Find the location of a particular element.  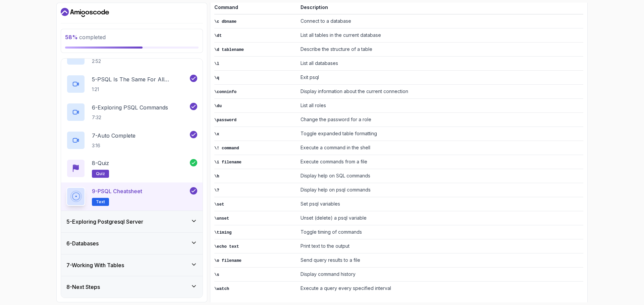

p: 7 - Auto Complete is located at coordinates (114, 136).